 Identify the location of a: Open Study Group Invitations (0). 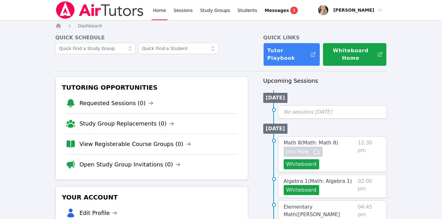
(130, 164).